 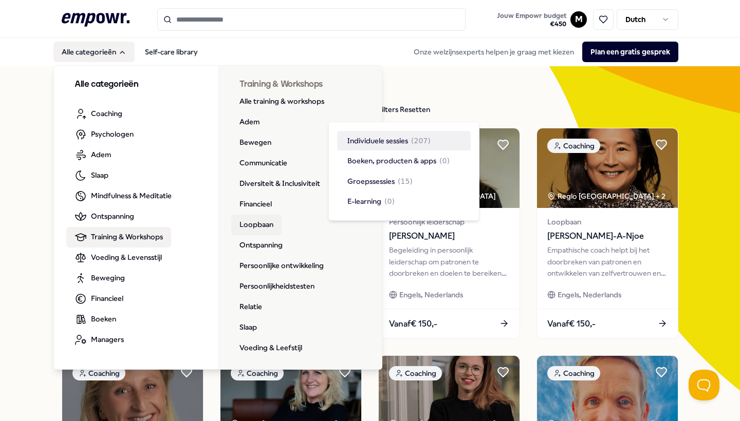 What do you see at coordinates (104, 135) in the screenshot?
I see `a: Psychologen` at bounding box center [104, 135].